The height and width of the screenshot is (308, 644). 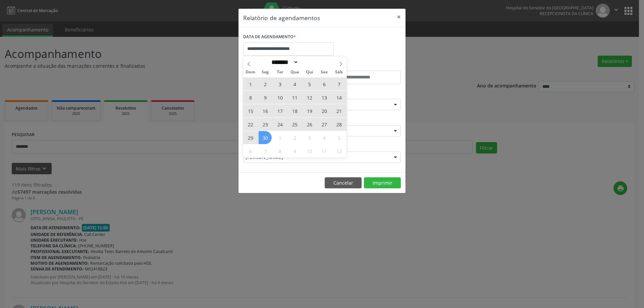 What do you see at coordinates (280, 84) in the screenshot?
I see `span: Junho 3, 2025` at bounding box center [280, 84].